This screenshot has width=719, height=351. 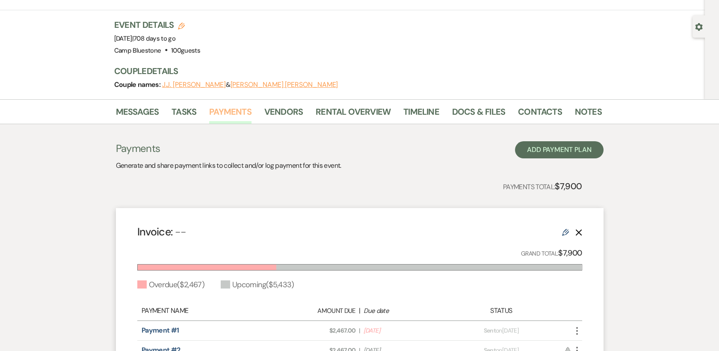 I want to click on p: Payments Total:, so click(x=542, y=186).